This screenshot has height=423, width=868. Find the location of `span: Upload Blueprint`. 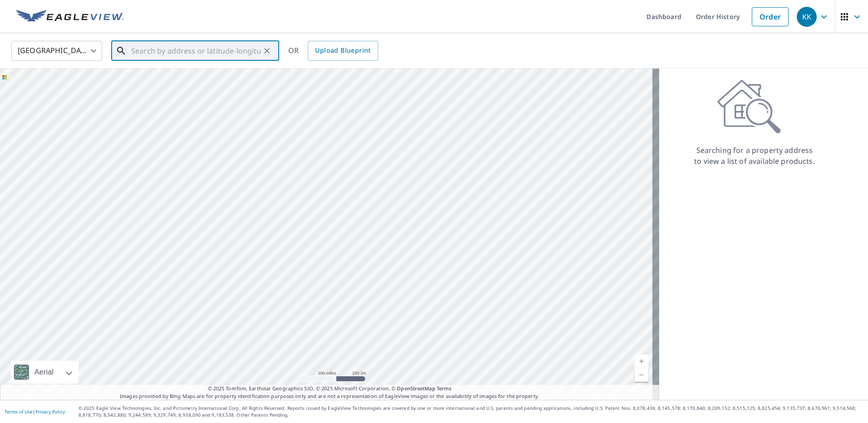

span: Upload Blueprint is located at coordinates (343, 50).